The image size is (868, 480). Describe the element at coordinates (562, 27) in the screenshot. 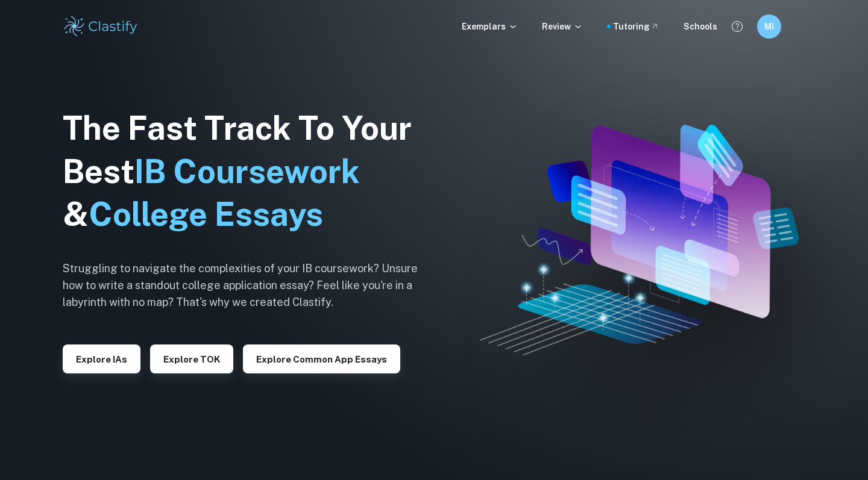

I see `p: Review` at that location.